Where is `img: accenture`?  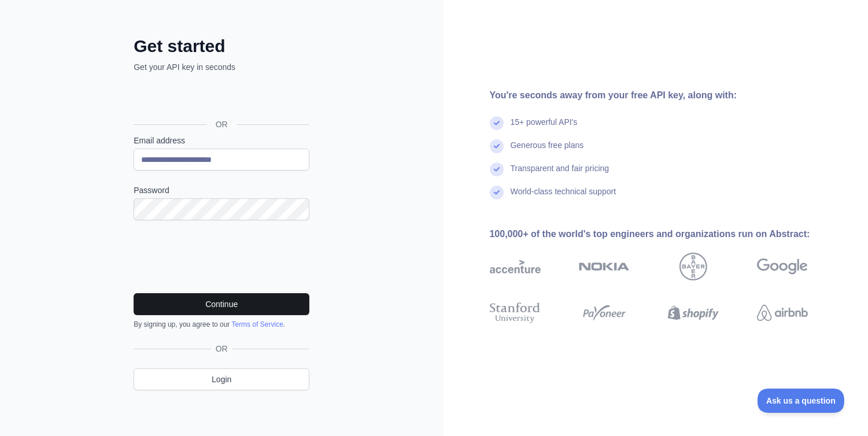 img: accenture is located at coordinates (515, 266).